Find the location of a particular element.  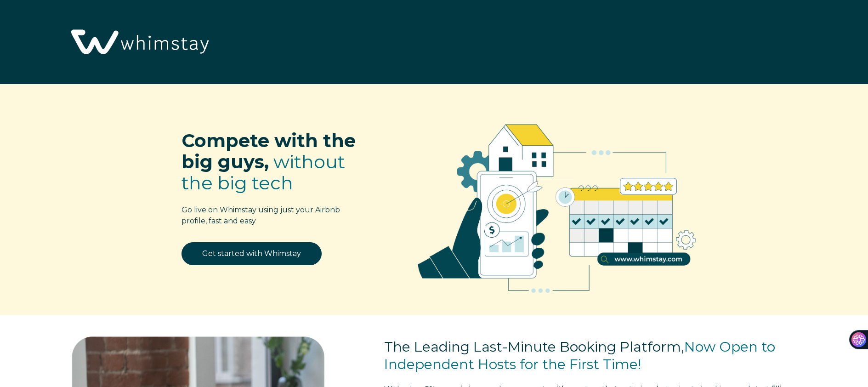

span: without the big tech is located at coordinates (263, 172).